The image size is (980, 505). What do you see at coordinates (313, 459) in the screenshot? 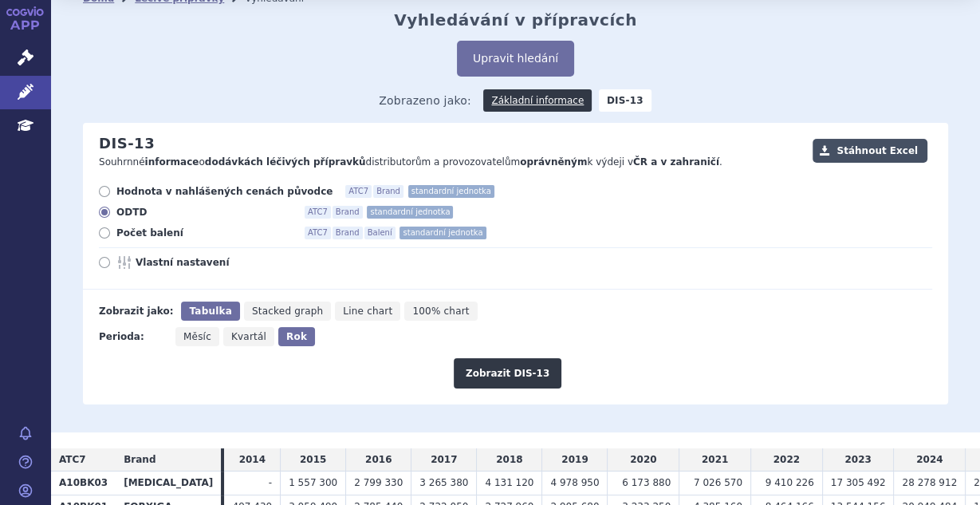
I see `td: 2015` at bounding box center [313, 459].